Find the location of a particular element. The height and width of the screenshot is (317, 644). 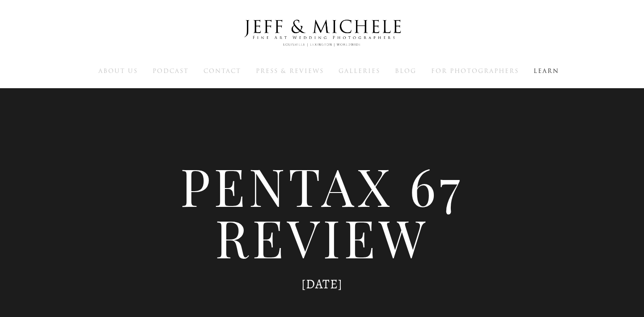

a: For Photographers is located at coordinates (475, 71).